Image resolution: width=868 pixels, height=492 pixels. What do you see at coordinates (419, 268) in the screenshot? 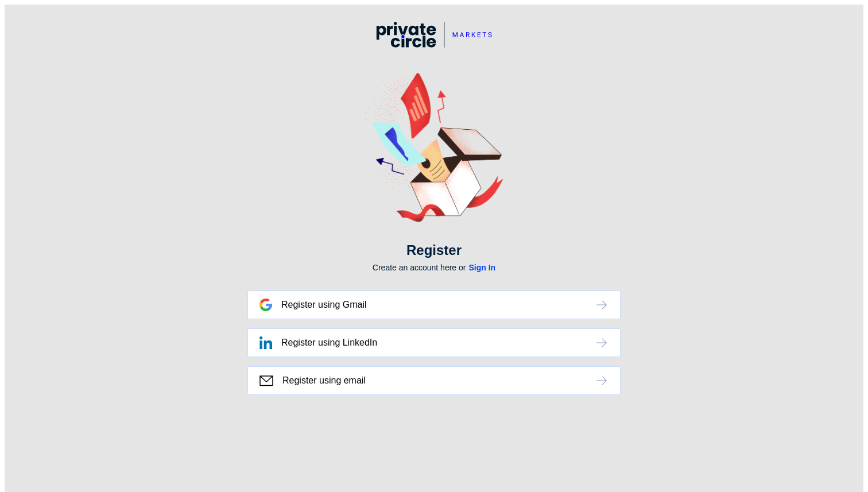
I see `span: Create an account here or` at bounding box center [419, 268].